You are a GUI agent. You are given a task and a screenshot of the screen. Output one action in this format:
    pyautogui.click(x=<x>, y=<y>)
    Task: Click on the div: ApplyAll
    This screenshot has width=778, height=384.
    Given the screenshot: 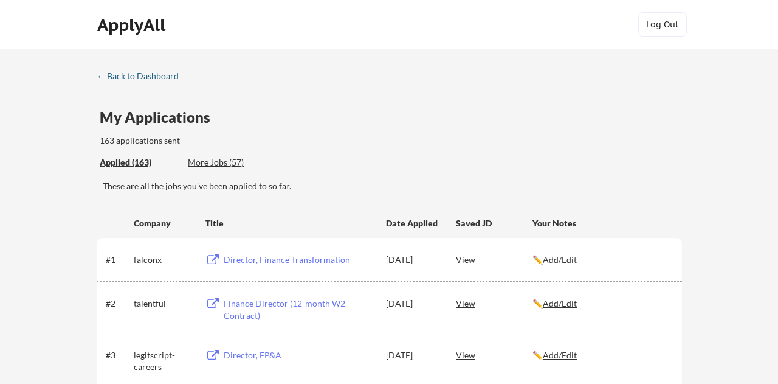 What is the action you would take?
    pyautogui.click(x=133, y=25)
    